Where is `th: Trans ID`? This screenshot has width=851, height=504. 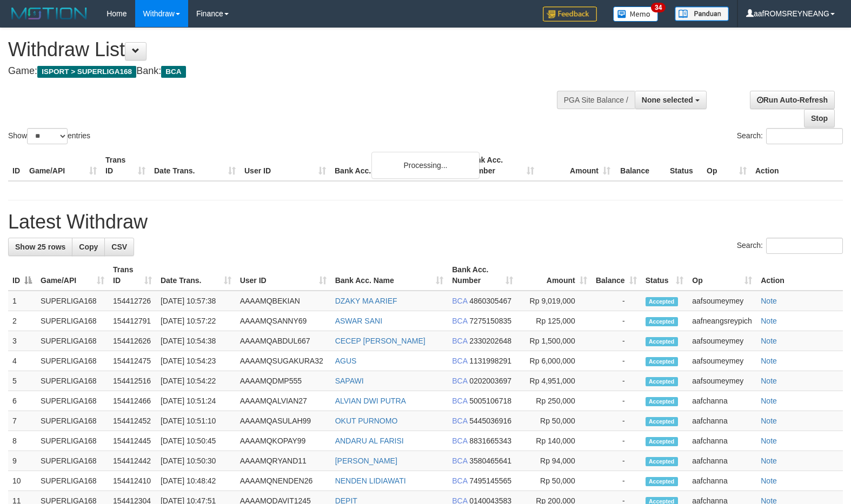 th: Trans ID is located at coordinates (125, 165).